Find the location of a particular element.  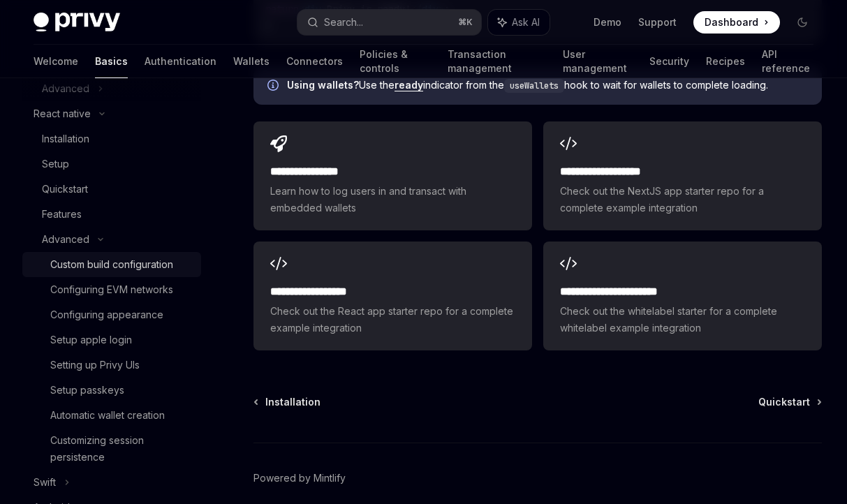

div: Setup is located at coordinates (55, 164).